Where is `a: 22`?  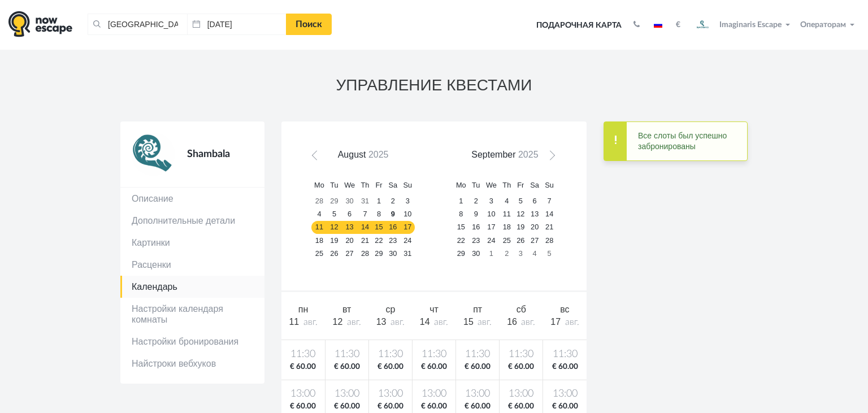 a: 22 is located at coordinates (379, 240).